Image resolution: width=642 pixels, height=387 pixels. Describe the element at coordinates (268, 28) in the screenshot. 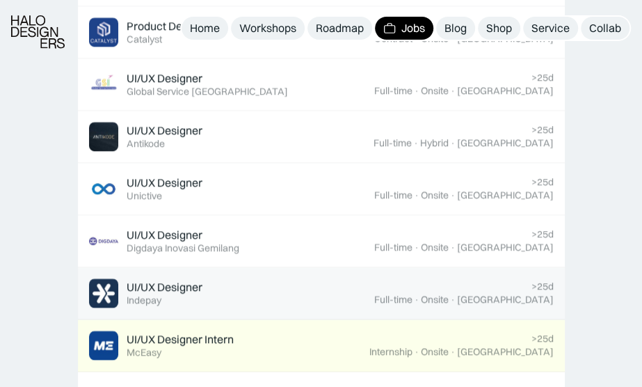

I see `div: Workshops` at that location.